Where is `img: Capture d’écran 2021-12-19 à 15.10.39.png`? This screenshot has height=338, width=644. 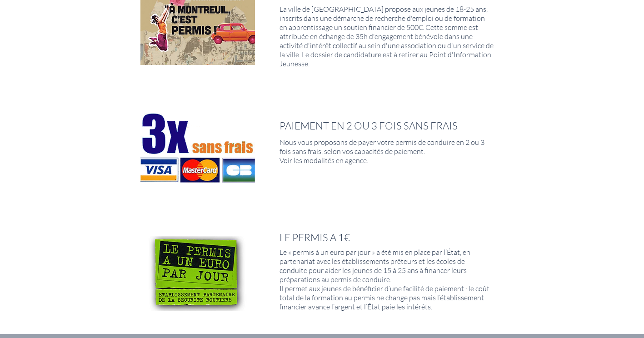
img: Capture d’écran 2021-12-19 à 15.10.39.png is located at coordinates (198, 273).